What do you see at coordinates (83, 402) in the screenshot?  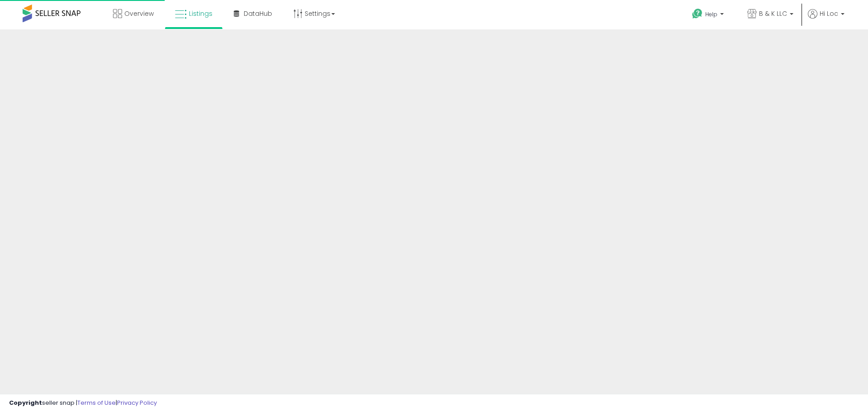 I see `div: seller snap | |` at bounding box center [83, 402].